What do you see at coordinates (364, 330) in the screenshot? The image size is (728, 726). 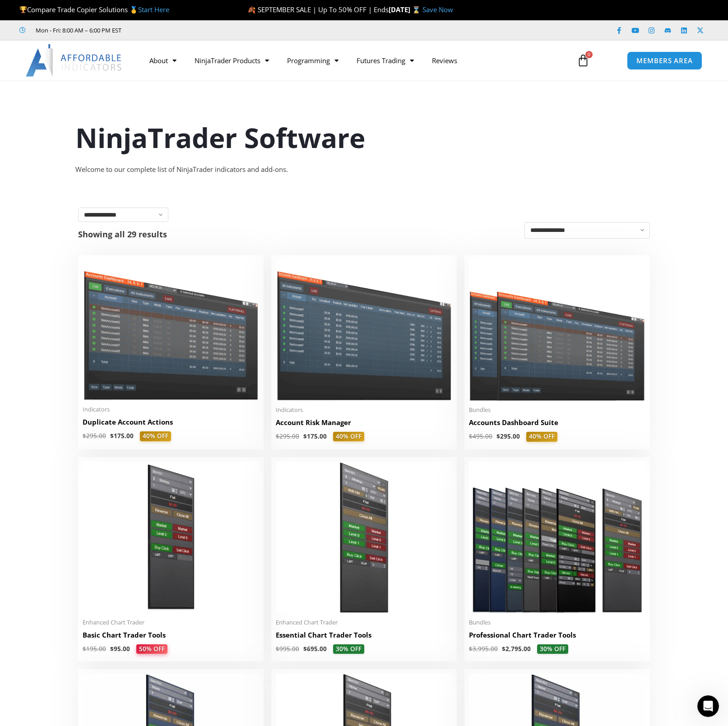 I see `img: Account Risk Manager` at bounding box center [364, 330].